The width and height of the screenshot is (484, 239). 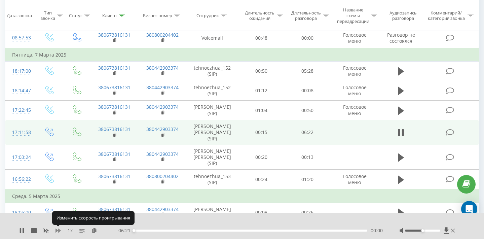 I want to click on td: 00:00, so click(x=308, y=38).